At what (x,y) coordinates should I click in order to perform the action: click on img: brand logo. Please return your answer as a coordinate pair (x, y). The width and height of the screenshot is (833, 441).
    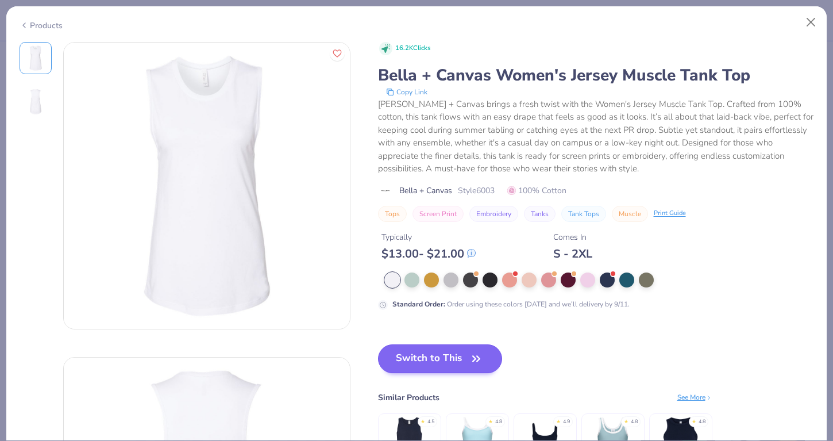
    Looking at the image, I should click on (386, 191).